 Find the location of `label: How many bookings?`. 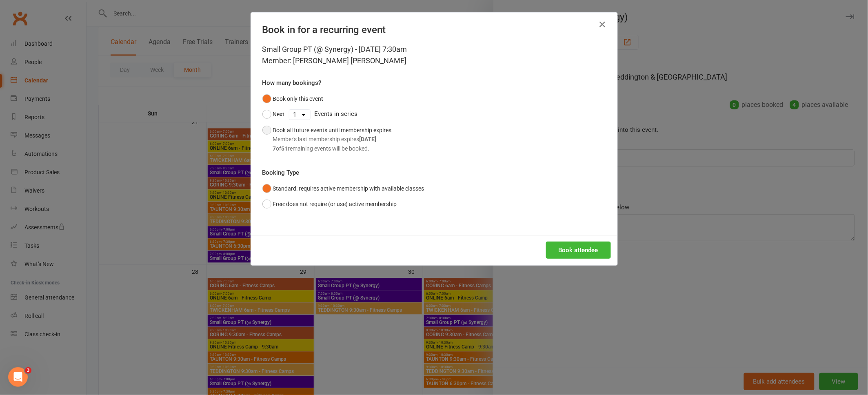

label: How many bookings? is located at coordinates (292, 83).